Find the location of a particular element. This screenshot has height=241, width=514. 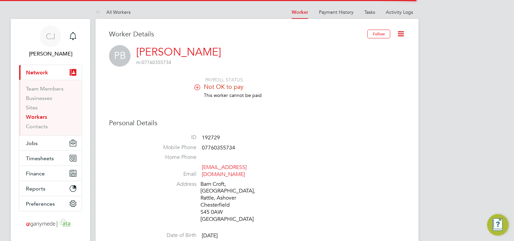

a: Tasks is located at coordinates (370, 12).